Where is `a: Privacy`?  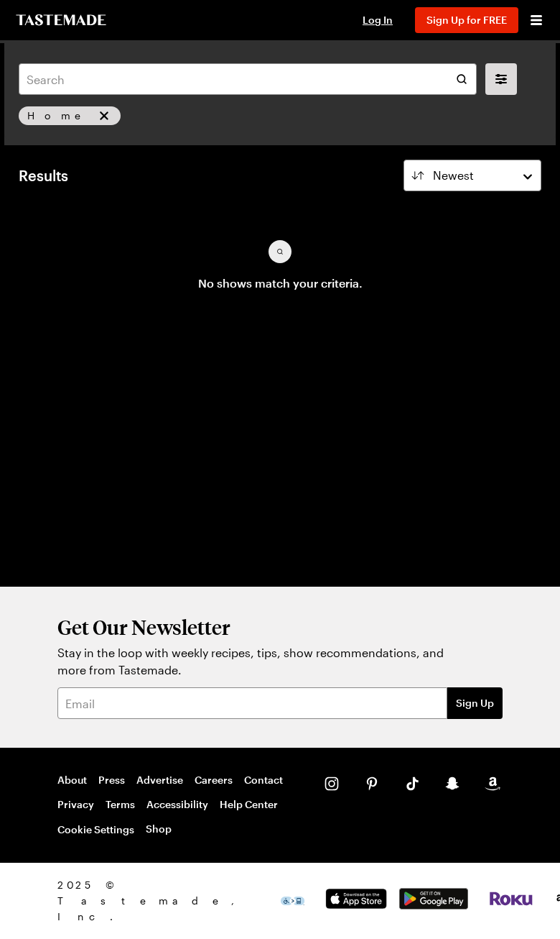
a: Privacy is located at coordinates (76, 804).